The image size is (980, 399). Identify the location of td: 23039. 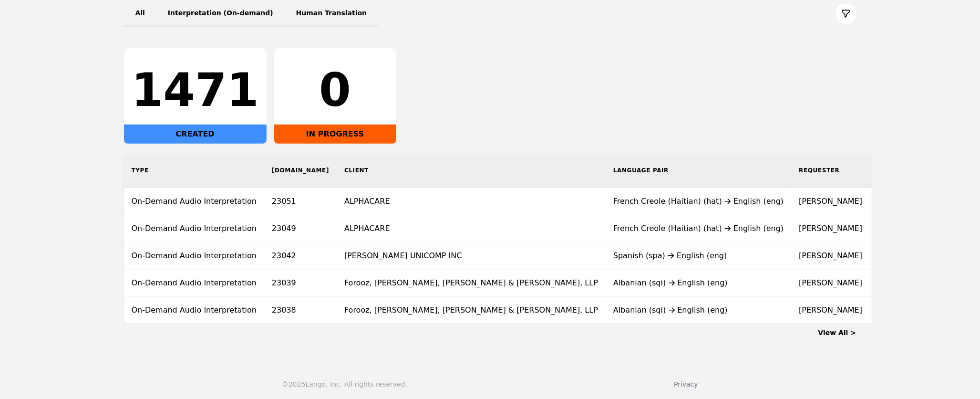
(301, 283).